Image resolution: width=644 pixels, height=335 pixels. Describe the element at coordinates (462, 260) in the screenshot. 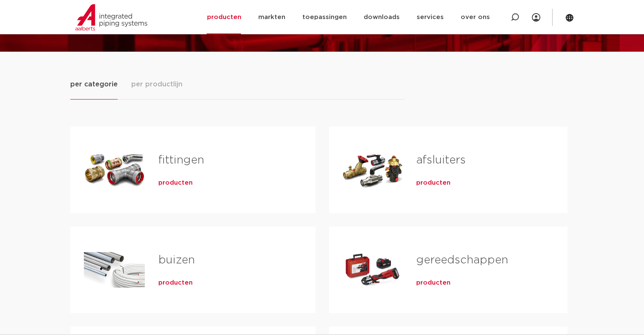

I see `a: gereedschappen` at that location.